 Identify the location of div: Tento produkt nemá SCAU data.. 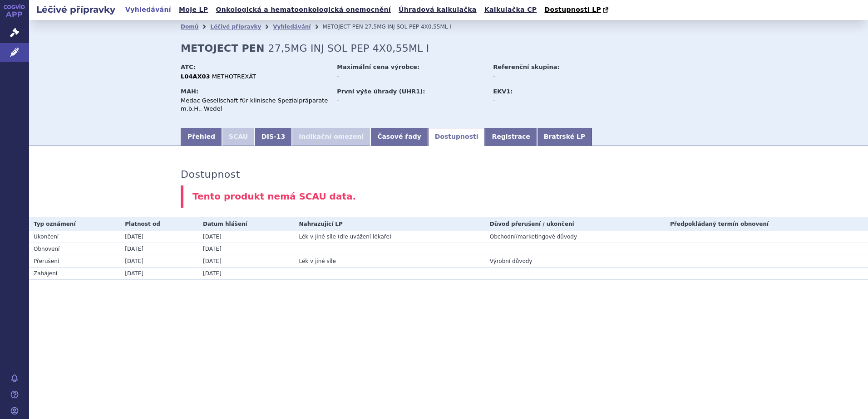
(449, 196).